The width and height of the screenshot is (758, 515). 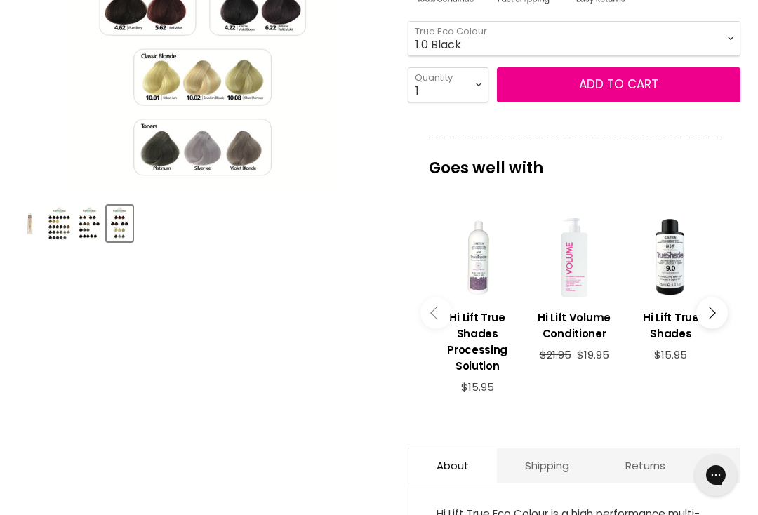 What do you see at coordinates (28, 26) in the screenshot?
I see `button: Gorgias live chat` at bounding box center [28, 26].